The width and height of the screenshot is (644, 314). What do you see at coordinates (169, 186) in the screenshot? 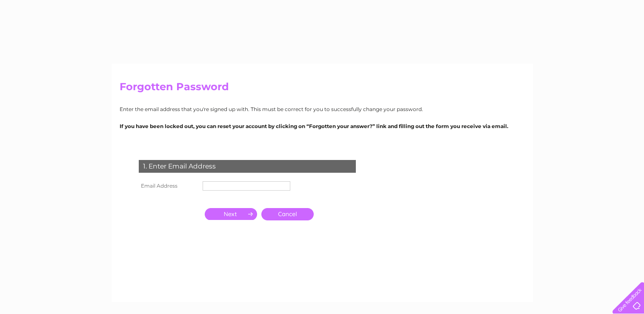
I see `th: Email Address` at bounding box center [169, 186].